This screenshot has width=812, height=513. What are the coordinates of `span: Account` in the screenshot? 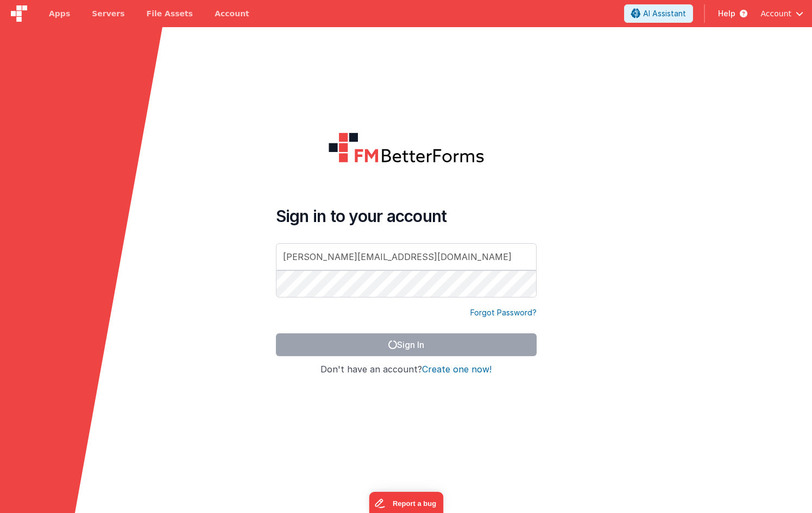 It's located at (776, 14).